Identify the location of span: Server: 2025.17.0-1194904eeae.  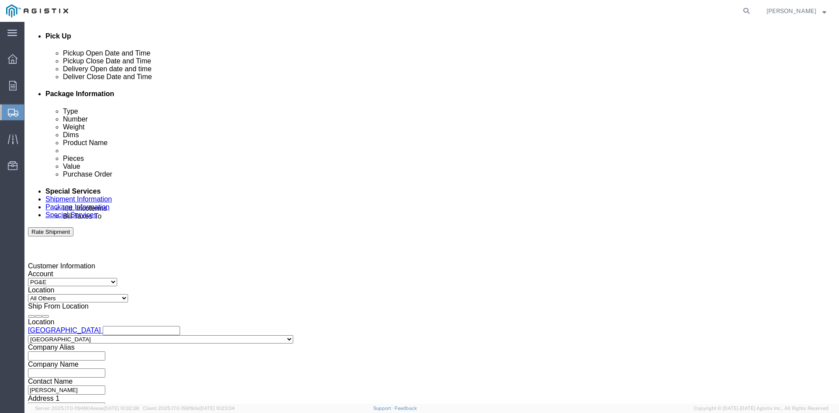
(87, 408).